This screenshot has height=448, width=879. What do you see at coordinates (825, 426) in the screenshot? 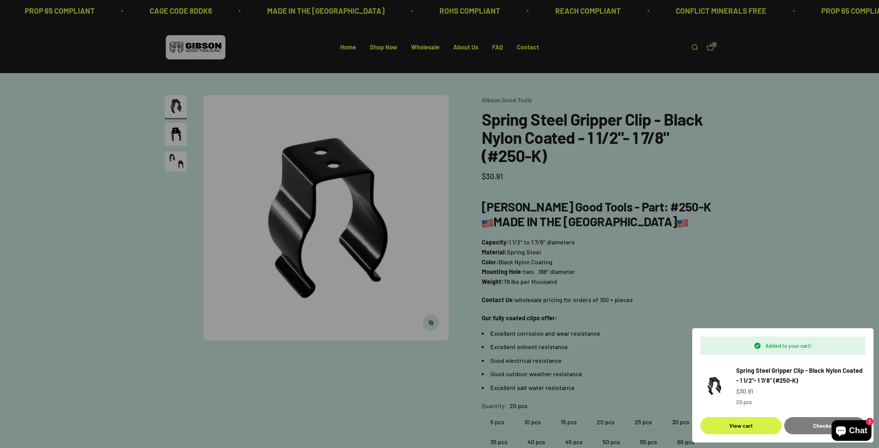
I see `button: Checkout` at bounding box center [825, 426].